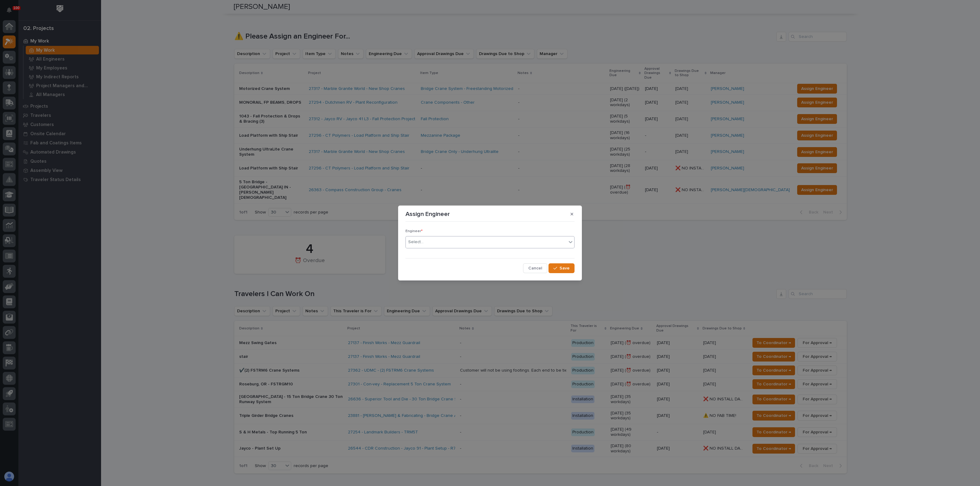 The image size is (980, 486). I want to click on span: Save, so click(564, 268).